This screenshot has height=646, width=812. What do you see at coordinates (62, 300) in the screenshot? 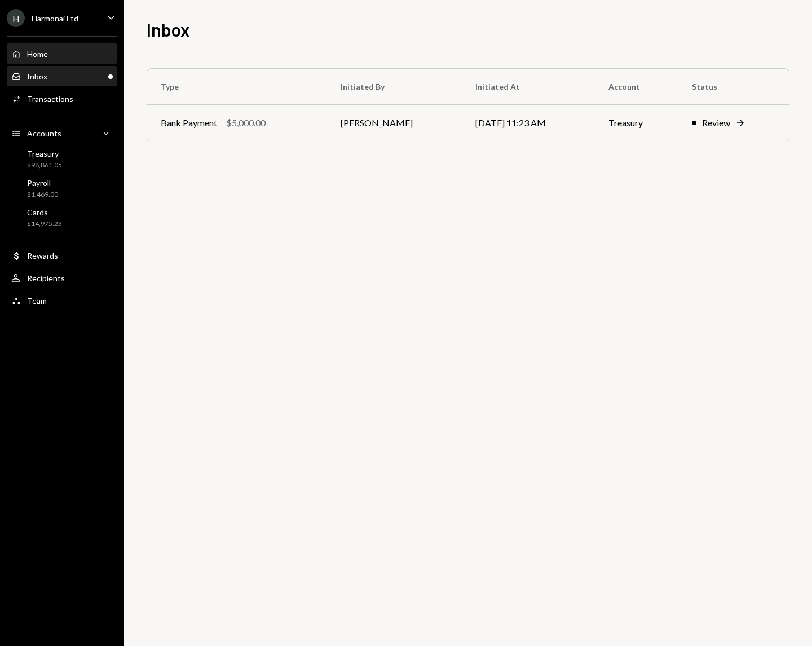
I see `a: Team` at bounding box center [62, 300].